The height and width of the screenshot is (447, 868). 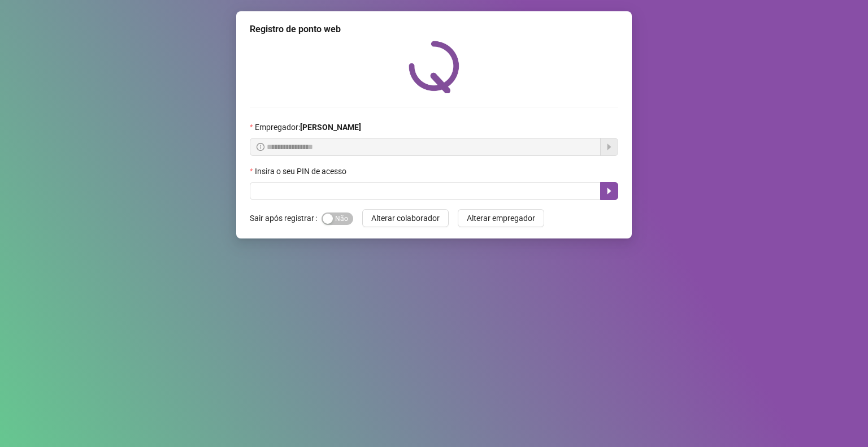 What do you see at coordinates (610, 190) in the screenshot?
I see `span: caret-right` at bounding box center [610, 190].